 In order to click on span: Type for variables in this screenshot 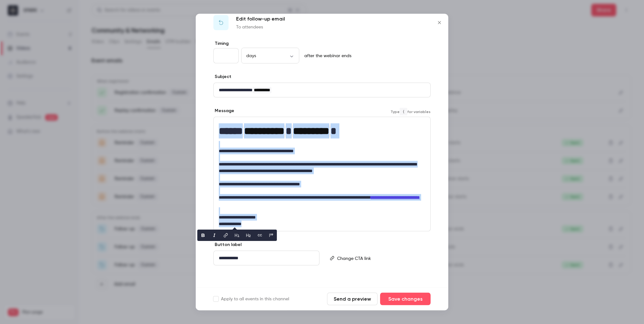, I will do `click(411, 111)`.